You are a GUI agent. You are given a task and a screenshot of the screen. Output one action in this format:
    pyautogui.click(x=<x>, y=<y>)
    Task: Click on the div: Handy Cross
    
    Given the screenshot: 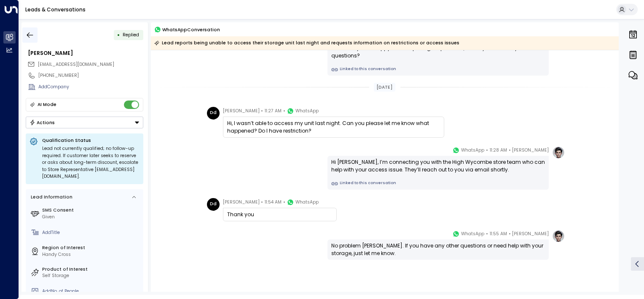 What is the action you would take?
    pyautogui.click(x=91, y=254)
    